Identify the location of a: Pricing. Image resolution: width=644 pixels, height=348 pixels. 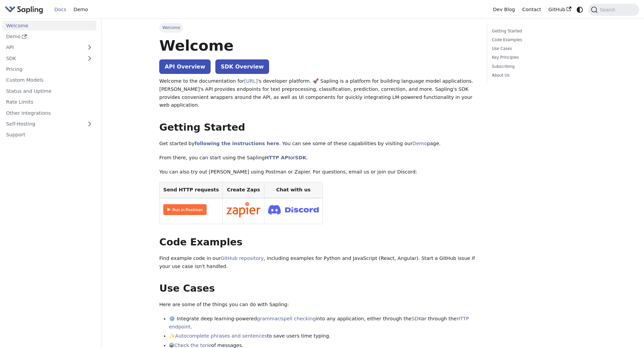
(49, 69).